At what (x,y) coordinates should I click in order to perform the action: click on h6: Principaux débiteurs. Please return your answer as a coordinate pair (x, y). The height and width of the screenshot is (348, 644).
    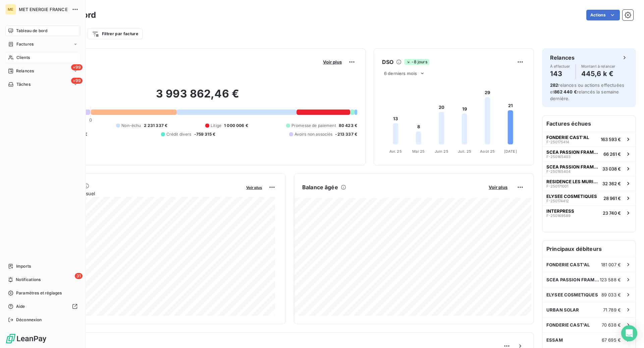
    Looking at the image, I should click on (589, 249).